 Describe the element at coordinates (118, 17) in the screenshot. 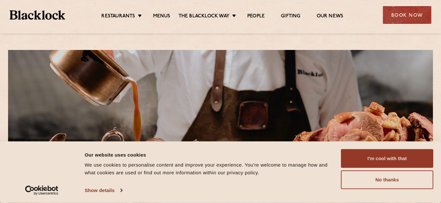

I see `a: Restaurants` at that location.